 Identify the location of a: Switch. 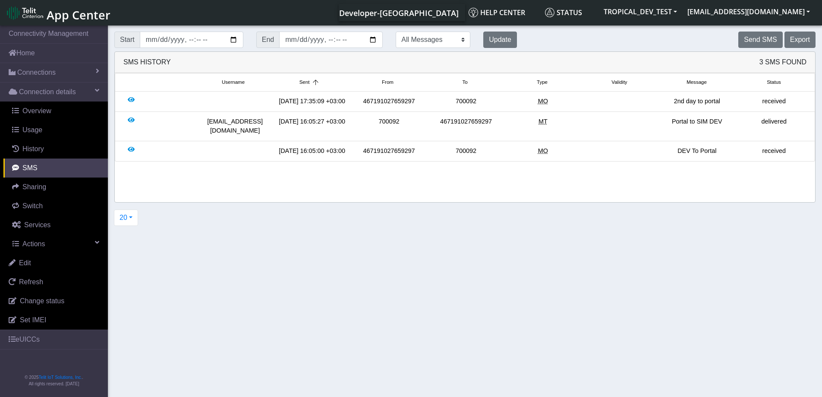
(56, 206).